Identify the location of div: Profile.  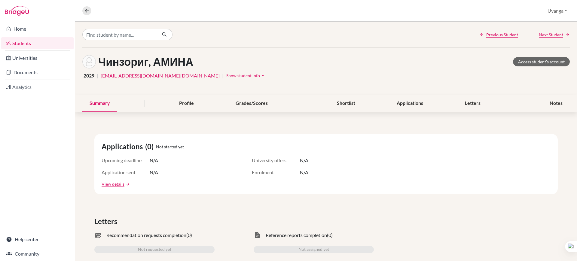
(186, 103).